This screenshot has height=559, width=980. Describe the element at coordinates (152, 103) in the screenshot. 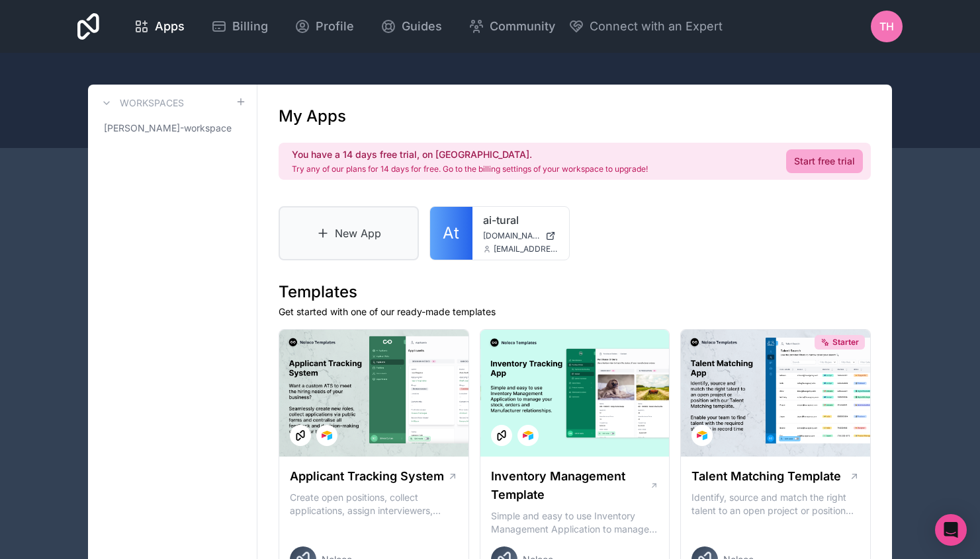

I see `h3: Workspaces` at that location.